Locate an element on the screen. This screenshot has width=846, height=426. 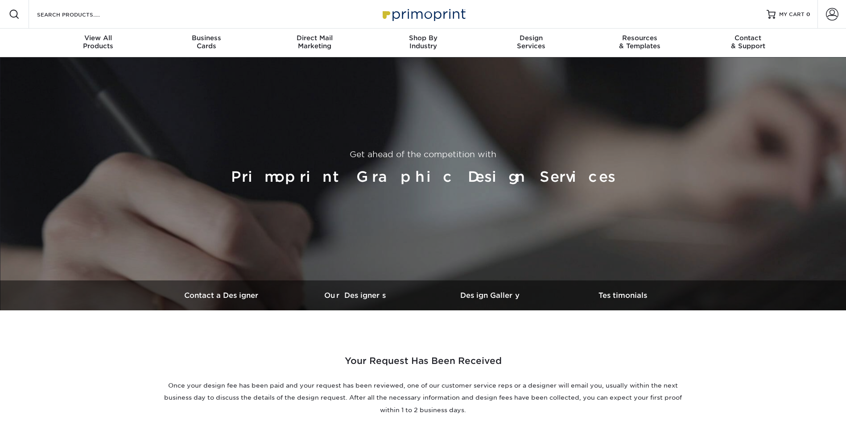
span: Direct Mail is located at coordinates (314, 38).